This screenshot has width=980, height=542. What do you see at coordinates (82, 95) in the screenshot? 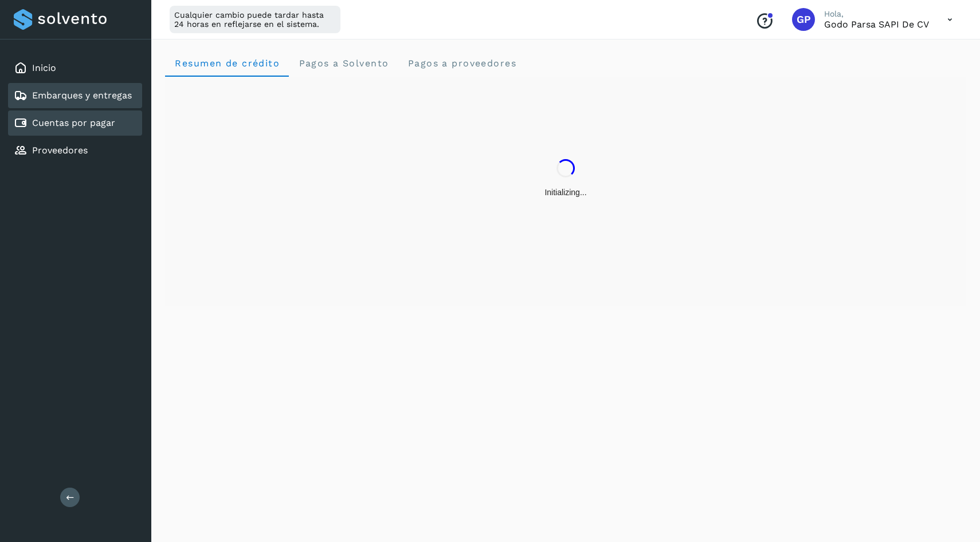
I see `a: Embarques y entregas` at bounding box center [82, 95].